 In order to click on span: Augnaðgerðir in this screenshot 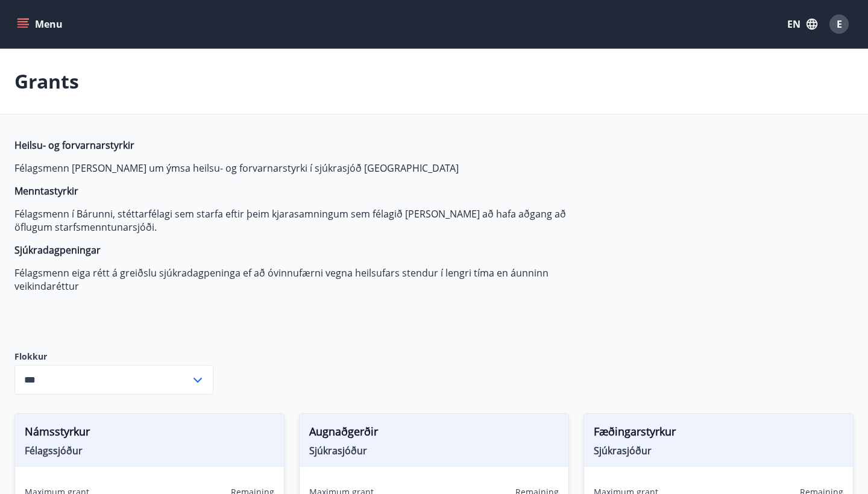, I will do `click(434, 434)`.